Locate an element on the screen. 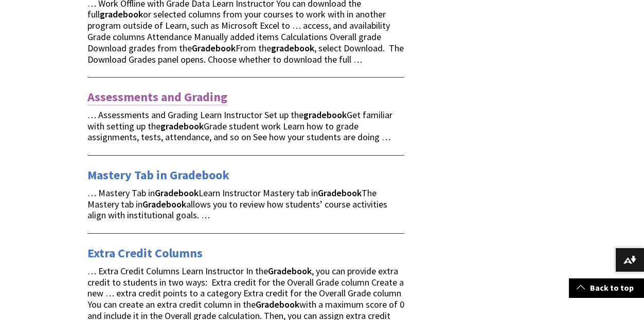  span: … Assessments and Grading Learn Instructor Set up the Get familiar with setting up the Grade stud... is located at coordinates (240, 126).